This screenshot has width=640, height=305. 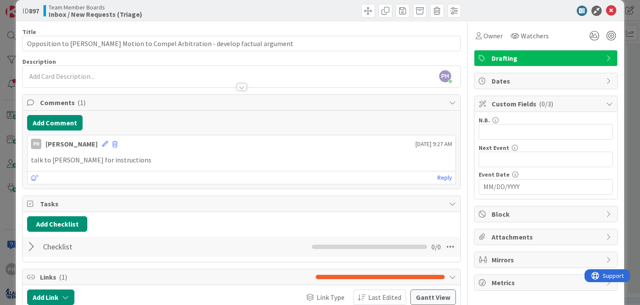 What do you see at coordinates (242, 203) in the screenshot?
I see `span: Tasks` at bounding box center [242, 203].